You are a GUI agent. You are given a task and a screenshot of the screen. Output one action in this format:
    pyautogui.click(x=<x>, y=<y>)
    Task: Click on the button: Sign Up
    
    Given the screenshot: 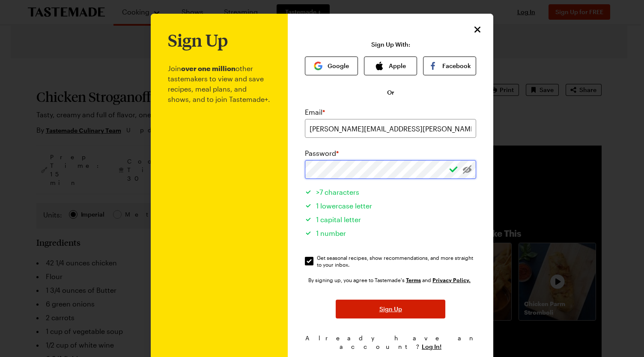 What is the action you would take?
    pyautogui.click(x=390, y=309)
    